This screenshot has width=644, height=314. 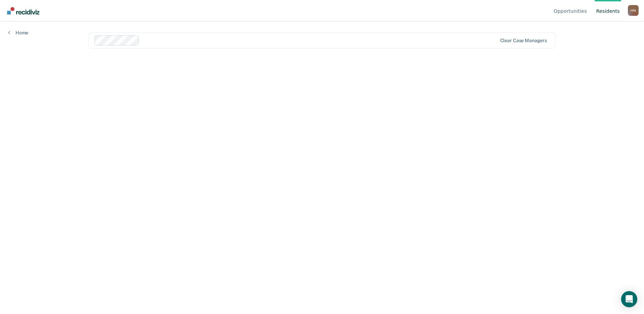 What do you see at coordinates (633, 10) in the screenshot?
I see `button: Profile dropdown button` at bounding box center [633, 10].